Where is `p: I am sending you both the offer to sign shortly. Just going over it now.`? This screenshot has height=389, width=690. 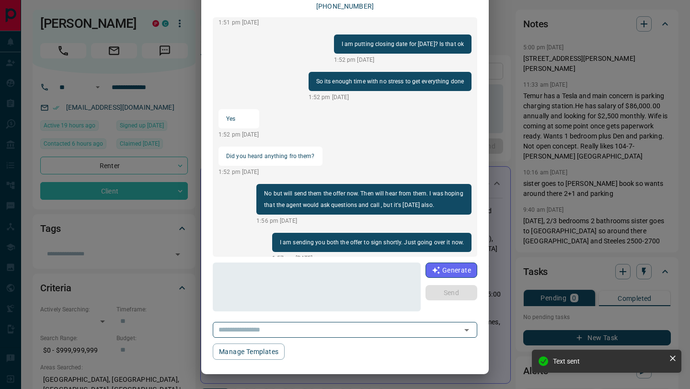 p: I am sending you both the offer to sign shortly. Just going over it now. is located at coordinates (372, 242).